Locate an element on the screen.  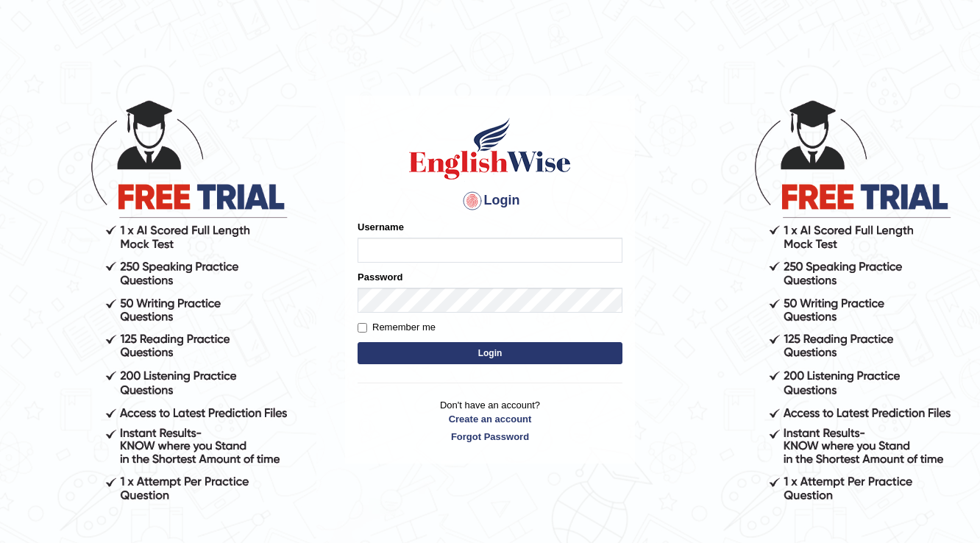
p: Don't have an account? is located at coordinates (490, 421).